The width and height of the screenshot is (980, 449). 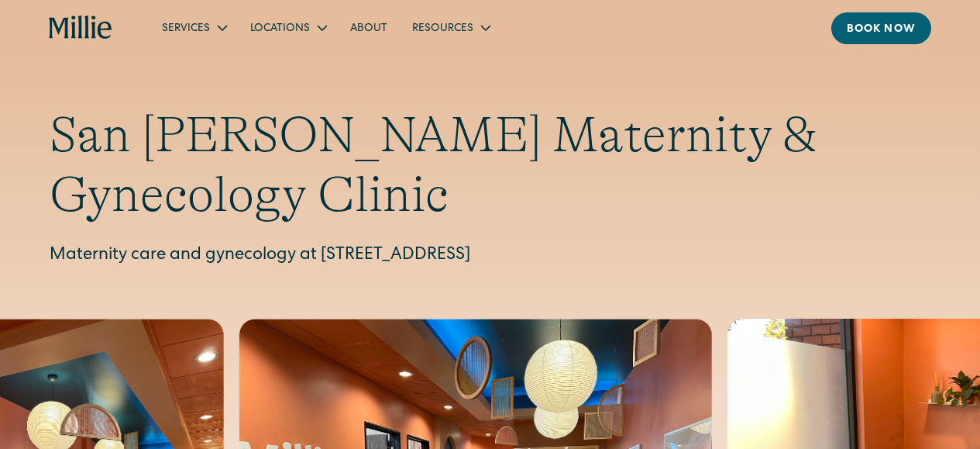 What do you see at coordinates (369, 27) in the screenshot?
I see `a: About` at bounding box center [369, 27].